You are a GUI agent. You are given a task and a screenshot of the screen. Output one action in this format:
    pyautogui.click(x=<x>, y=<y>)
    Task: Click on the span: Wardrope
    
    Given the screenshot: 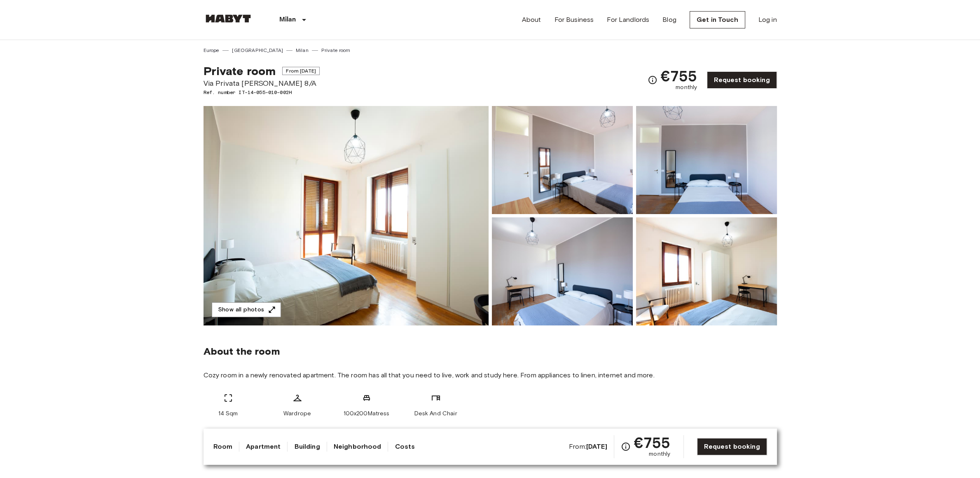 What is the action you would take?
    pyautogui.click(x=297, y=413)
    